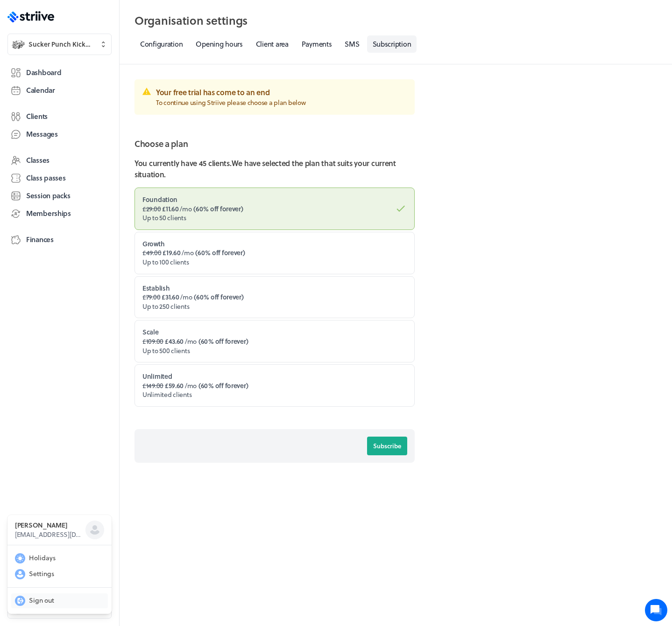 The image size is (672, 626). I want to click on h2: Choose a plan, so click(275, 144).